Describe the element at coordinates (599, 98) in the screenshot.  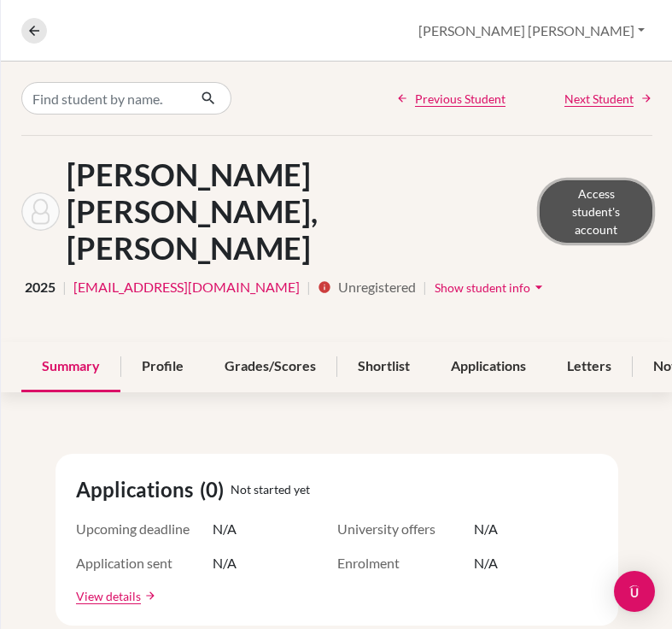
I see `span: Next Student` at that location.